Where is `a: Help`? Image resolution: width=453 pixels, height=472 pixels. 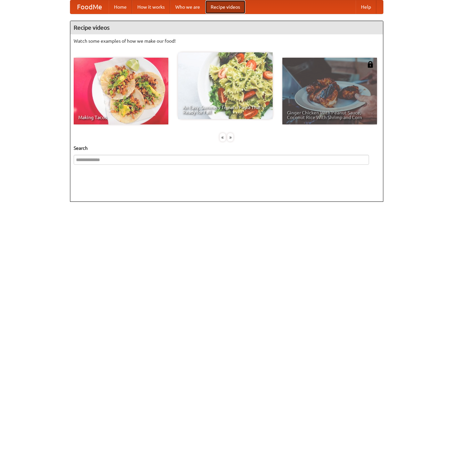 a: Help is located at coordinates (366, 7).